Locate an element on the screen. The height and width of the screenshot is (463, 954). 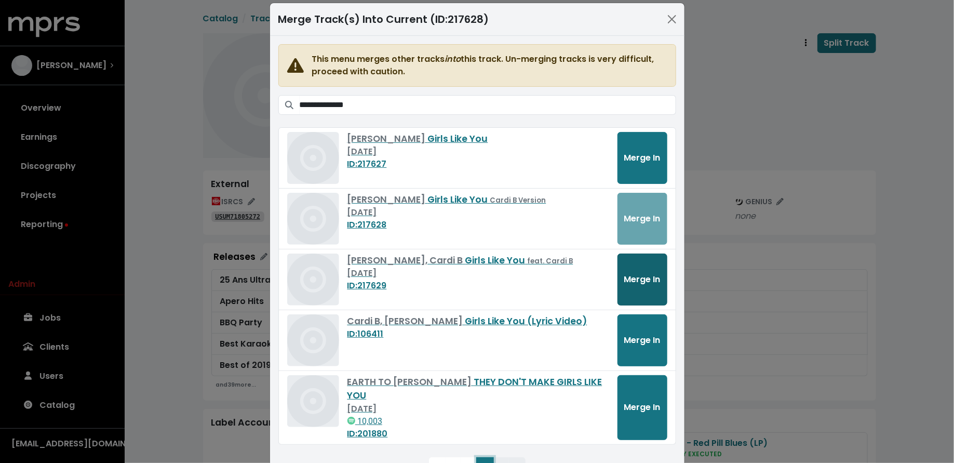
button: Close is located at coordinates (672, 19).